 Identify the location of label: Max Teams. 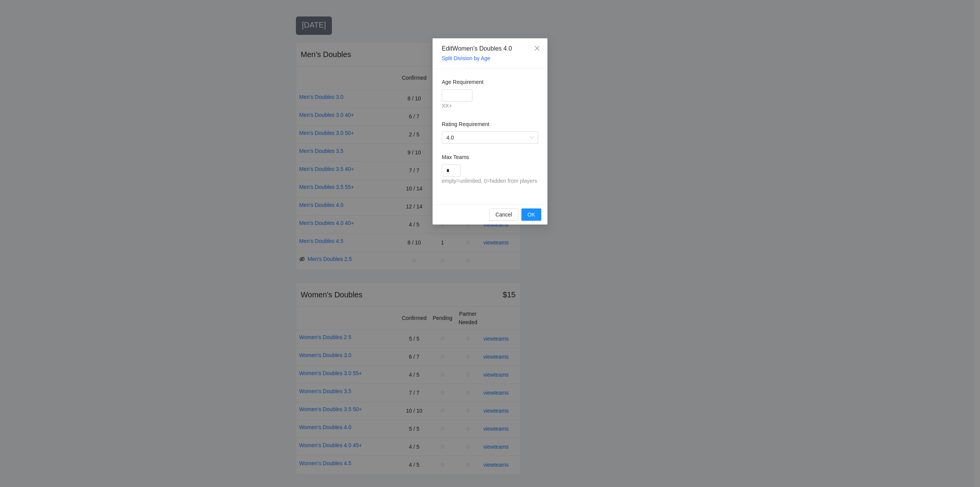
(455, 157).